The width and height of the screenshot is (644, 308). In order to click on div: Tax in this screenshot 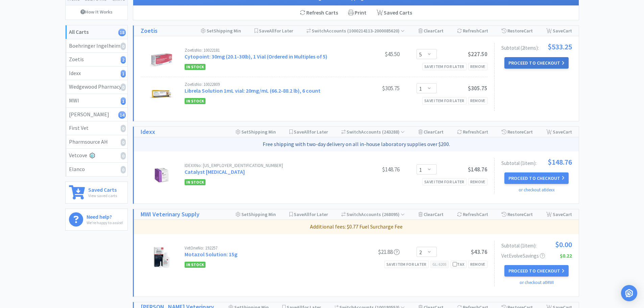, I will do `click(458, 264)`.